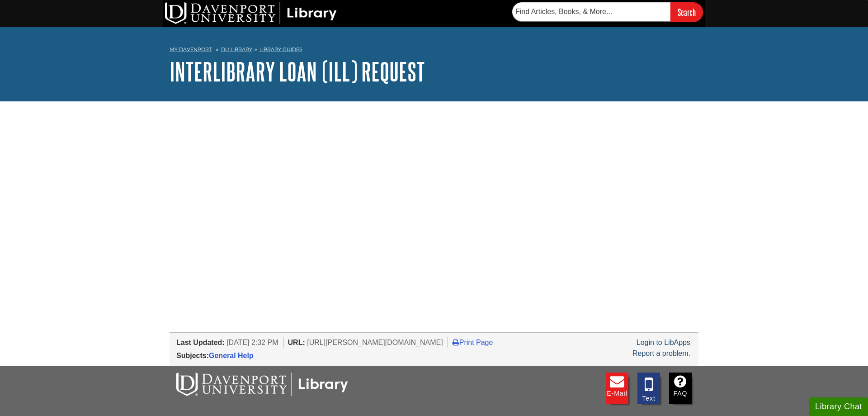 This screenshot has width=868, height=416. Describe the element at coordinates (231, 355) in the screenshot. I see `a: General Help` at that location.